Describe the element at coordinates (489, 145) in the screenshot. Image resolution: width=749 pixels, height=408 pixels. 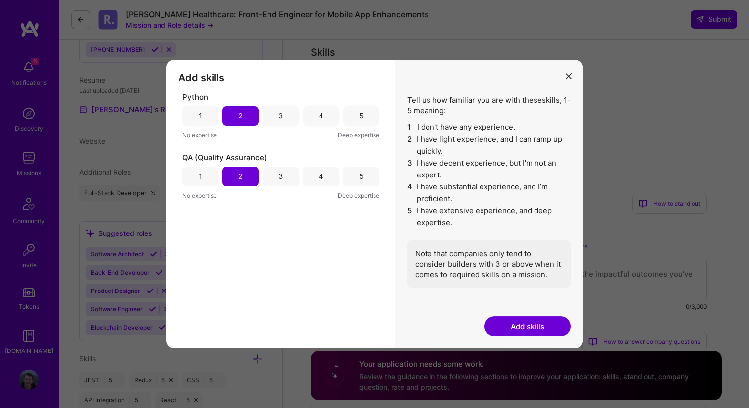
I see `li: I have light experience, and I can ramp up quickly.` at that location.